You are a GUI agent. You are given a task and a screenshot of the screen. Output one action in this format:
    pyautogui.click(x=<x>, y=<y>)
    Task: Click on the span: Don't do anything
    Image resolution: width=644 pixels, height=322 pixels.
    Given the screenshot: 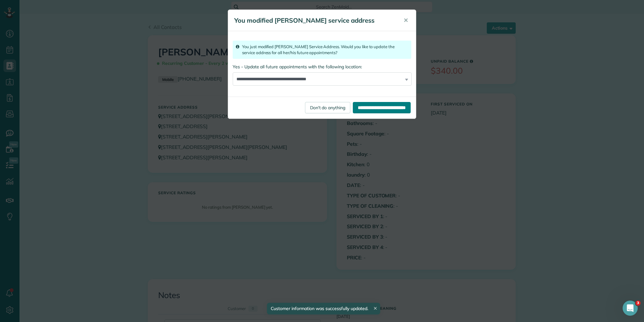 What is the action you would take?
    pyautogui.click(x=328, y=107)
    